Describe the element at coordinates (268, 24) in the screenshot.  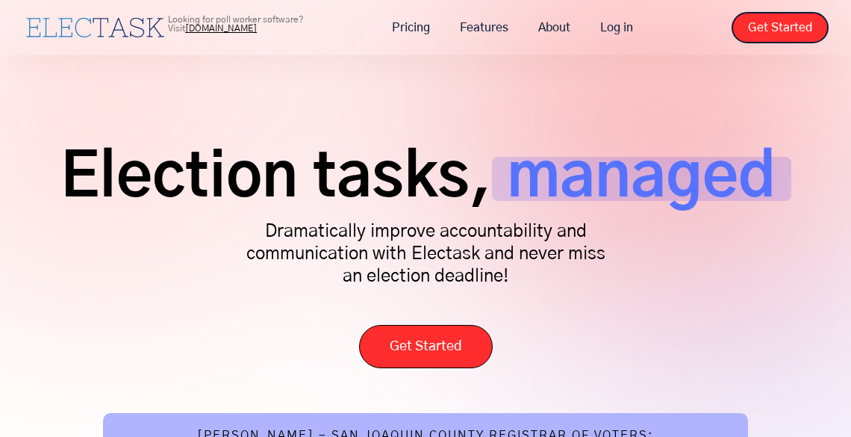
I see `p: Looking for poll worker software? Visit` at that location.